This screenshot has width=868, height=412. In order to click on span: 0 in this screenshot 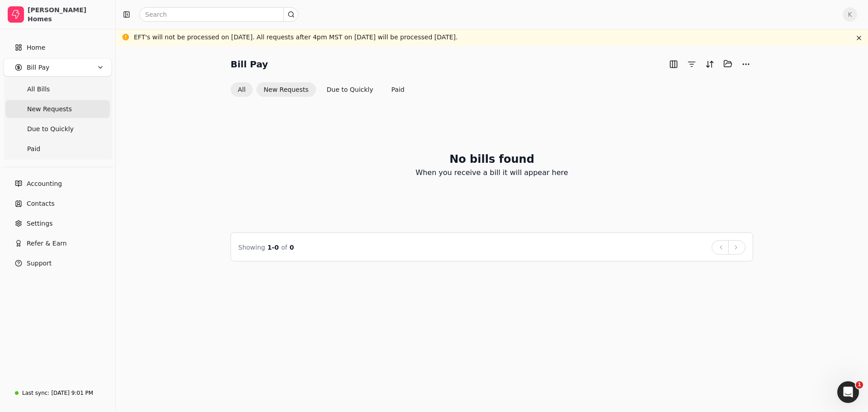, I will do `click(292, 247)`.